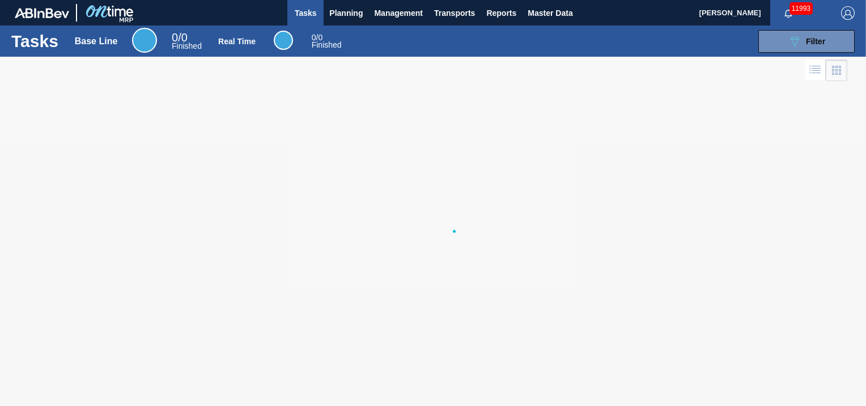 The height and width of the screenshot is (406, 866). I want to click on span: Master Data, so click(550, 13).